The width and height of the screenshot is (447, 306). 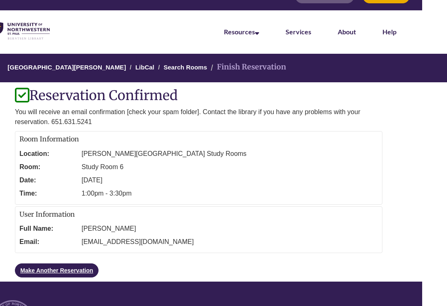 What do you see at coordinates (48, 242) in the screenshot?
I see `dt: Email:` at bounding box center [48, 242].